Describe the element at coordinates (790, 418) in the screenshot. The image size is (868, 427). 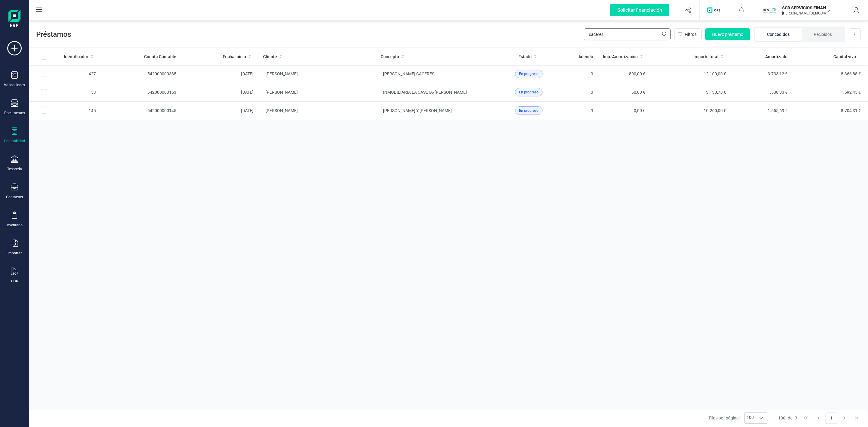
I see `span: de` at that location.